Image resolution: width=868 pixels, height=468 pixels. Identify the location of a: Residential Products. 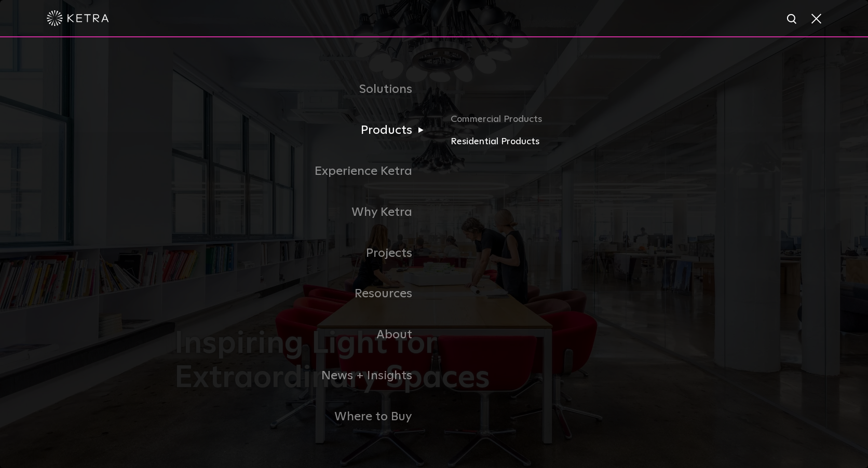
(572, 142).